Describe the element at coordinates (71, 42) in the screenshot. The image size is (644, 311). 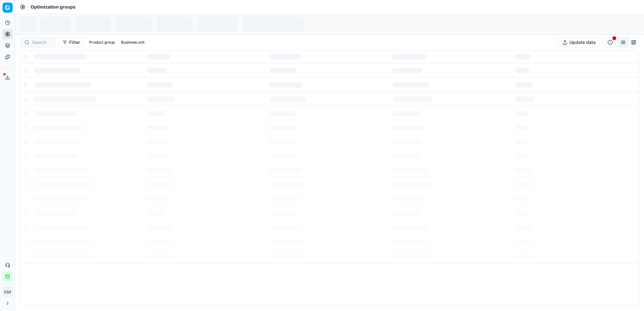
I see `button: Filter` at that location.